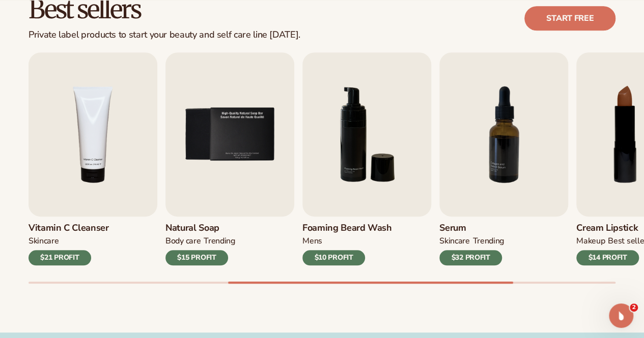 The height and width of the screenshot is (338, 644). What do you see at coordinates (590, 241) in the screenshot?
I see `div: MAKEUP` at bounding box center [590, 241].